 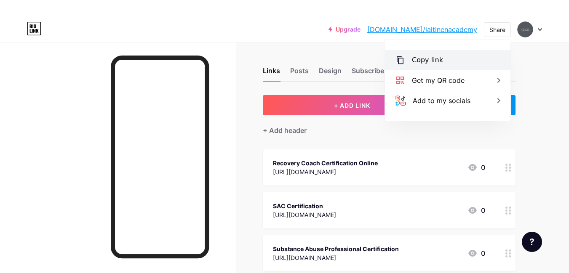 I want to click on div: Posts, so click(x=299, y=73).